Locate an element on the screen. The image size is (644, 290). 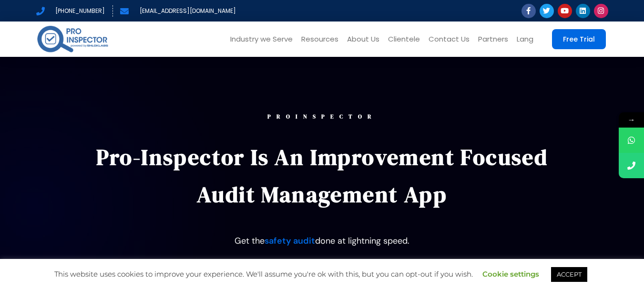
a: ACCEPT is located at coordinates (570, 274).